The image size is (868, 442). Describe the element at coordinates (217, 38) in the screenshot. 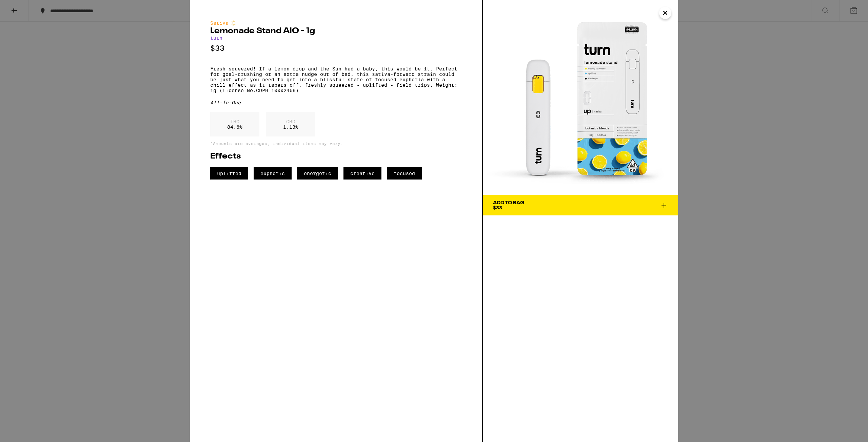

I see `a: turn` at that location.